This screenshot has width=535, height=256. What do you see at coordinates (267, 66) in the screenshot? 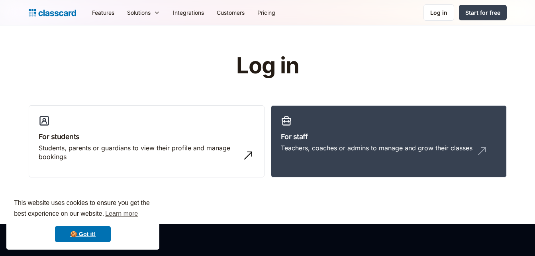
I see `h1: Log in` at bounding box center [267, 66].